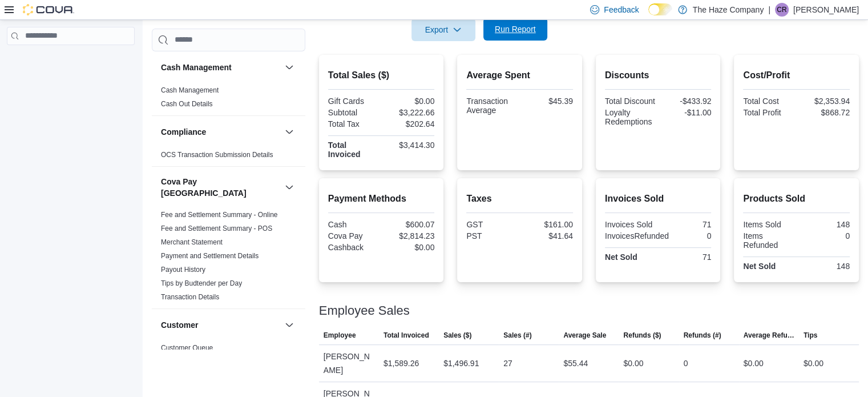  What do you see at coordinates (457, 336) in the screenshot?
I see `span: Sales ($)` at bounding box center [457, 336].